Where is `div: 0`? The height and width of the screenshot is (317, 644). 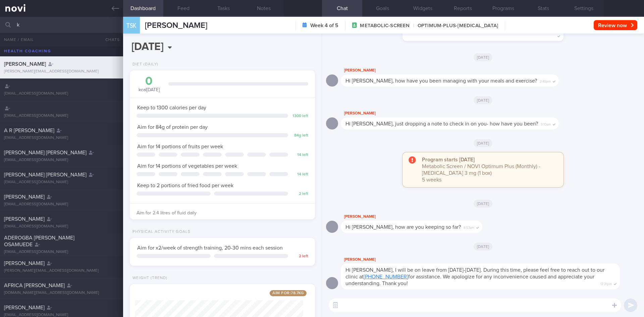
div: 0 is located at coordinates (149, 81).